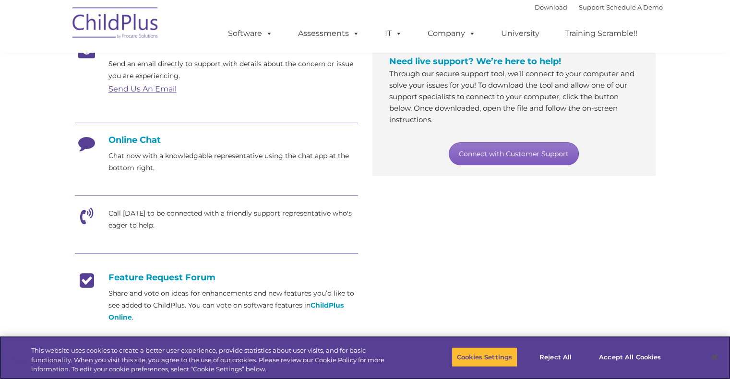 Image resolution: width=730 pixels, height=379 pixels. Describe the element at coordinates (551, 7) in the screenshot. I see `a: Download` at that location.